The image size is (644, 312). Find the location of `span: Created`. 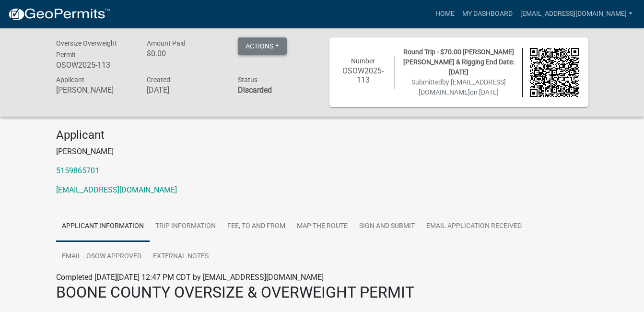

span: Created is located at coordinates (158, 79).